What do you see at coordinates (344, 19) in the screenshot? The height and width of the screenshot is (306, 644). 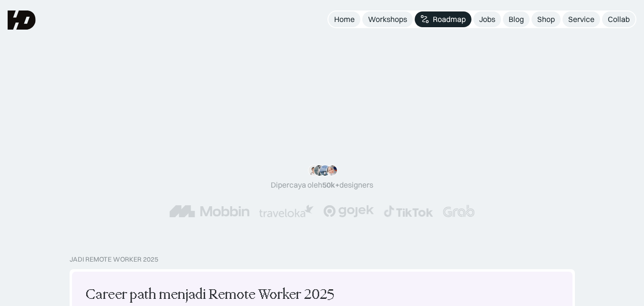 I see `div: Home` at bounding box center [344, 19].